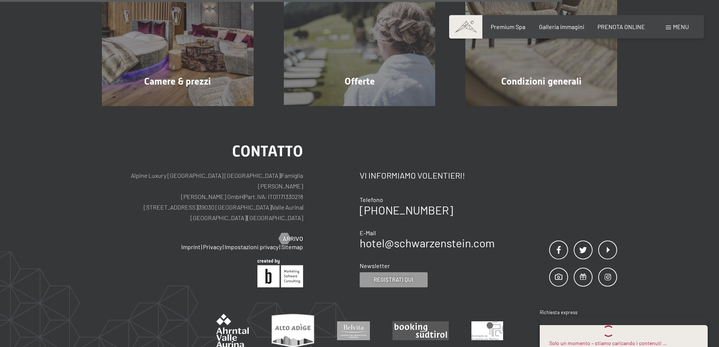  I want to click on span: Contatto, so click(267, 151).